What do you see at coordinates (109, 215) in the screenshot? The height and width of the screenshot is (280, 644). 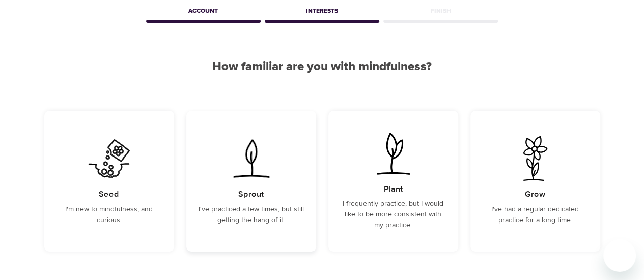 I see `p: I'm new to mindfulness, and curious.` at bounding box center [109, 215].